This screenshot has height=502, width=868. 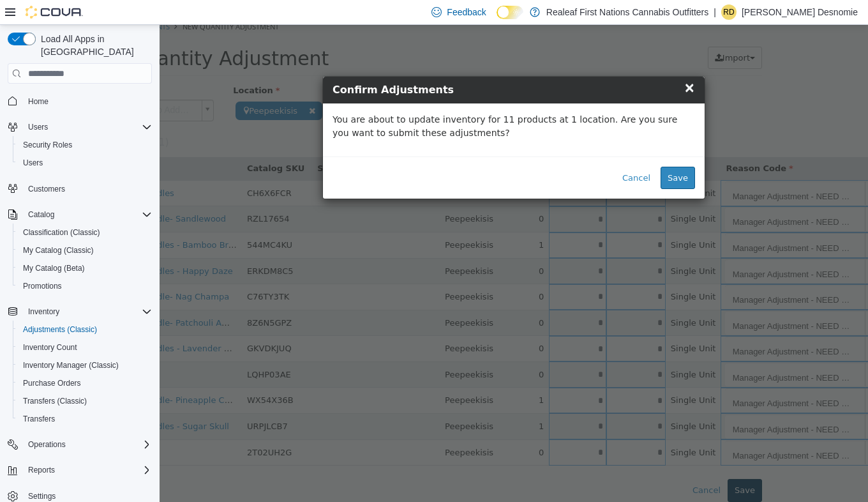 I want to click on a: Inventory Count, so click(x=50, y=347).